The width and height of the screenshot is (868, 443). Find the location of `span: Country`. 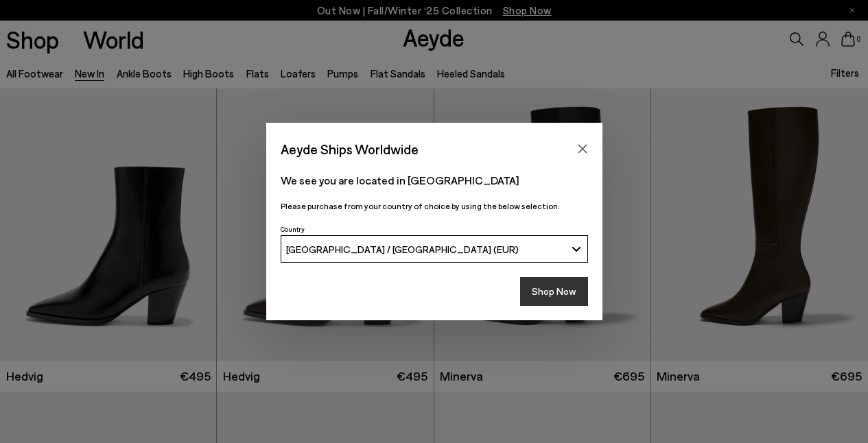

span: Country is located at coordinates (292, 229).